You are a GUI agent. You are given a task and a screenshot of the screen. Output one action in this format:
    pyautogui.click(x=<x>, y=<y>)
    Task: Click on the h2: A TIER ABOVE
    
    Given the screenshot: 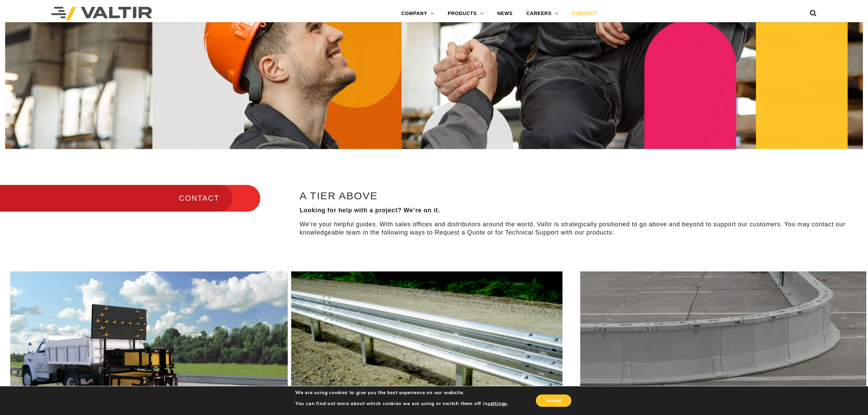 What is the action you would take?
    pyautogui.click(x=574, y=196)
    